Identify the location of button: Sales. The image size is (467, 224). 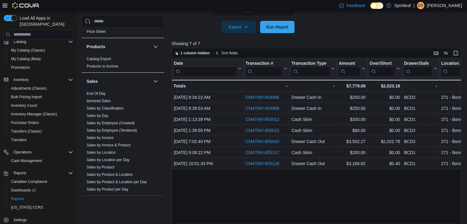
(156, 81).